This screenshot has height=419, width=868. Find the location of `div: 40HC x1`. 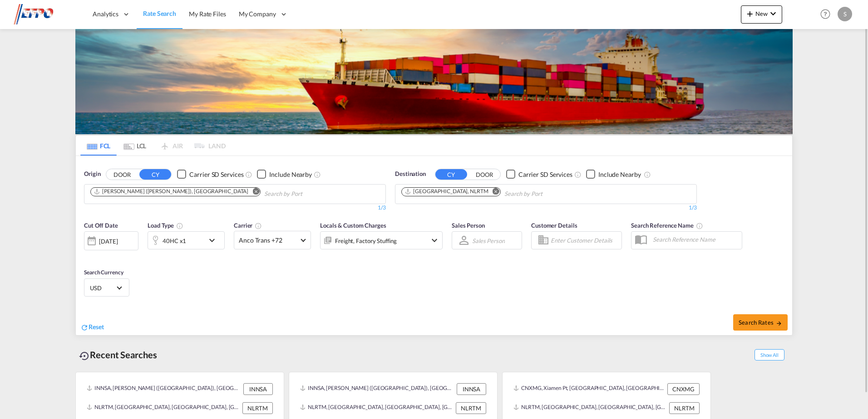

div: 40HC x1 is located at coordinates (175, 241).